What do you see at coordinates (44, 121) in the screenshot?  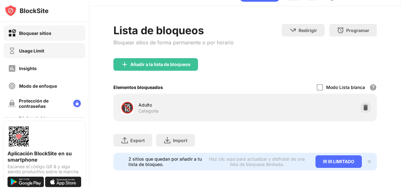 I see `div: Página de bloques personalizados` at bounding box center [44, 121].